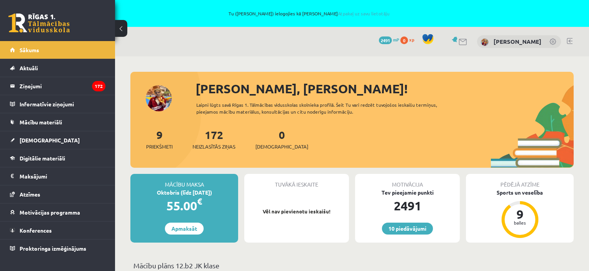 The height and width of the screenshot is (271, 589). I want to click on span: xp, so click(411, 39).